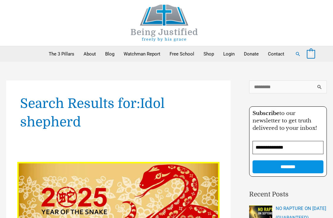 The height and width of the screenshot is (218, 333). What do you see at coordinates (311, 54) in the screenshot?
I see `span: 0` at bounding box center [311, 54].